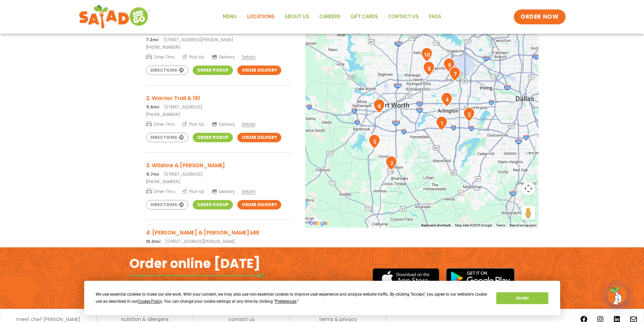  Describe the element at coordinates (149, 301) in the screenshot. I see `span: Cookie Policy` at that location.